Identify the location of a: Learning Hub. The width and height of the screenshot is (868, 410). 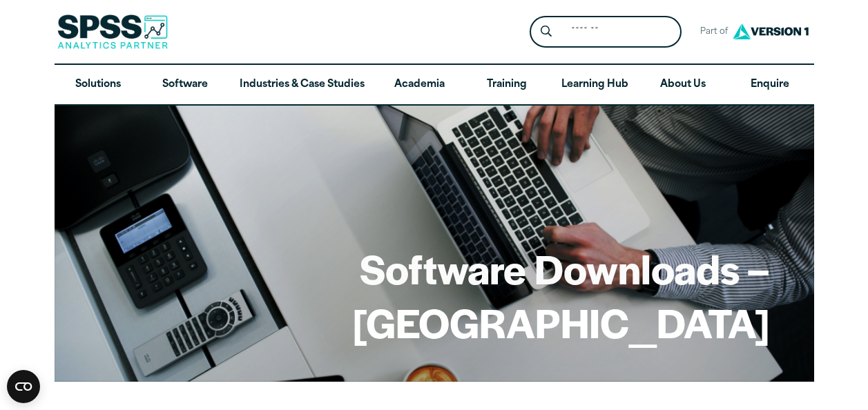
(594, 85).